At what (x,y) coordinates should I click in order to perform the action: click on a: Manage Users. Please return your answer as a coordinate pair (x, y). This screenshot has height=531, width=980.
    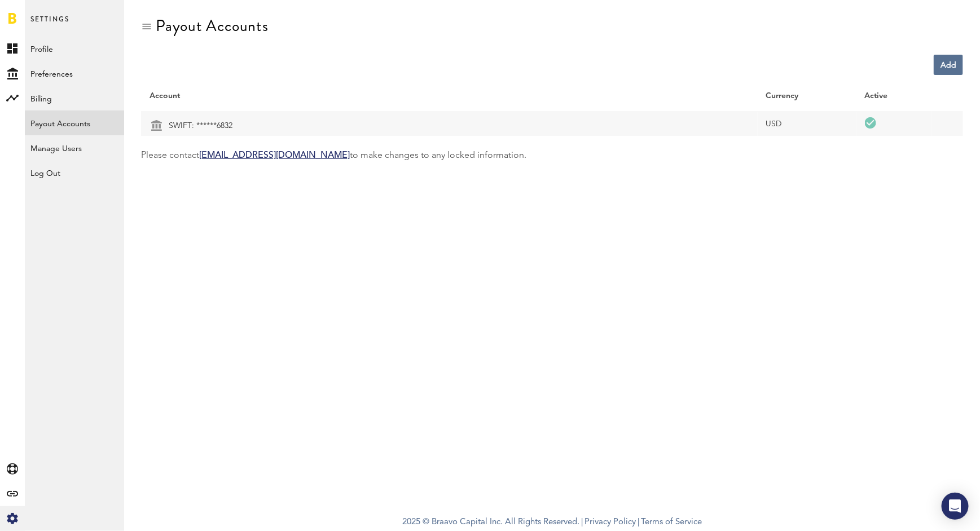
    Looking at the image, I should click on (74, 148).